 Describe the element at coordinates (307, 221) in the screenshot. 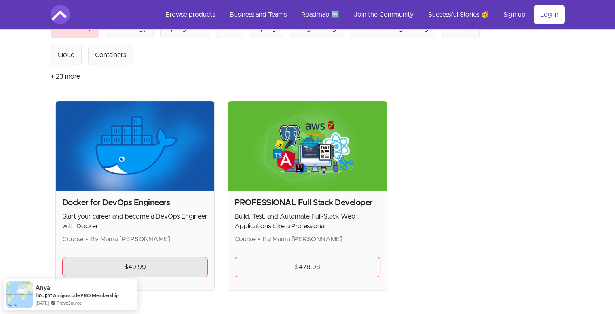

I see `p: Build, Test, and Automate Full-Stack Web Applications Like a Professional` at that location.